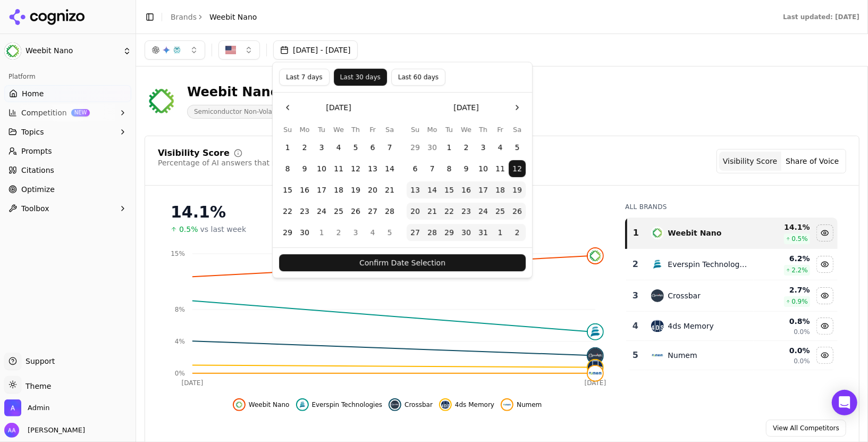 Image resolution: width=868 pixels, height=442 pixels. I want to click on tspan: 0%, so click(180, 373).